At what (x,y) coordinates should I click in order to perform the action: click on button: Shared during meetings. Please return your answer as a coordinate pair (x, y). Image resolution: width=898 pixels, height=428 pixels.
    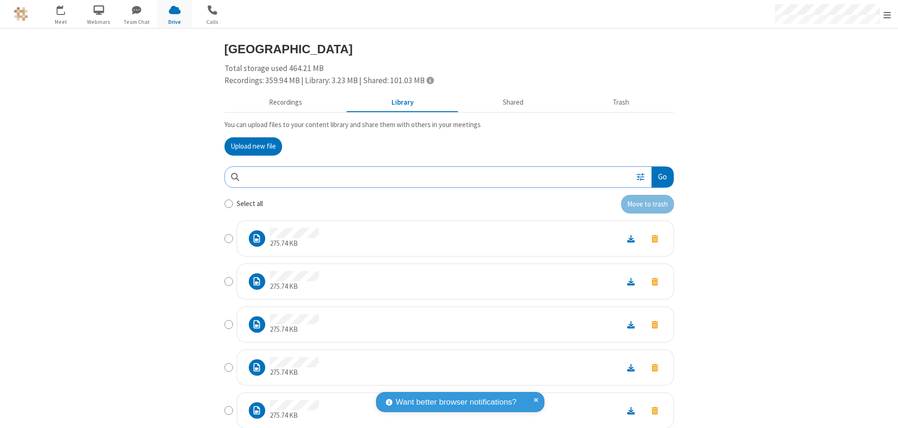
    Looking at the image, I should click on (513, 103).